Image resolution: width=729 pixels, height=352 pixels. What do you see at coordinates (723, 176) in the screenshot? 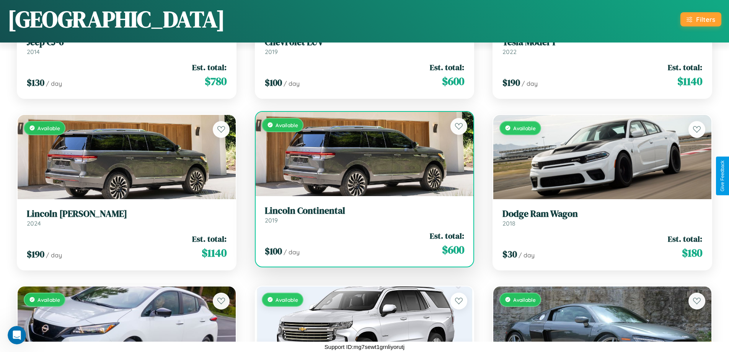
I see `div: Give Feedback` at bounding box center [723, 176].